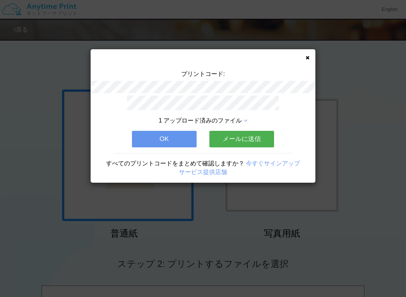 The width and height of the screenshot is (406, 297). Describe the element at coordinates (200, 120) in the screenshot. I see `span: 1 アップロード済みのファイル` at that location.